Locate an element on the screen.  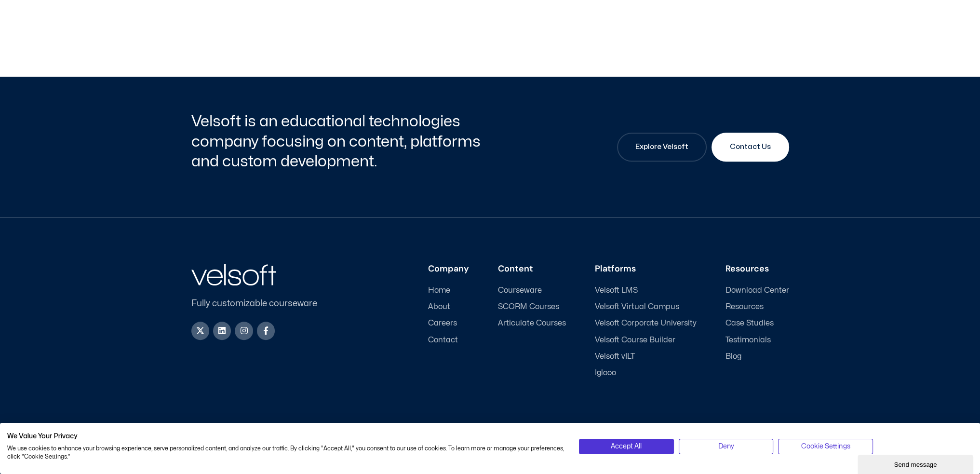
a: Resources is located at coordinates (758, 307).